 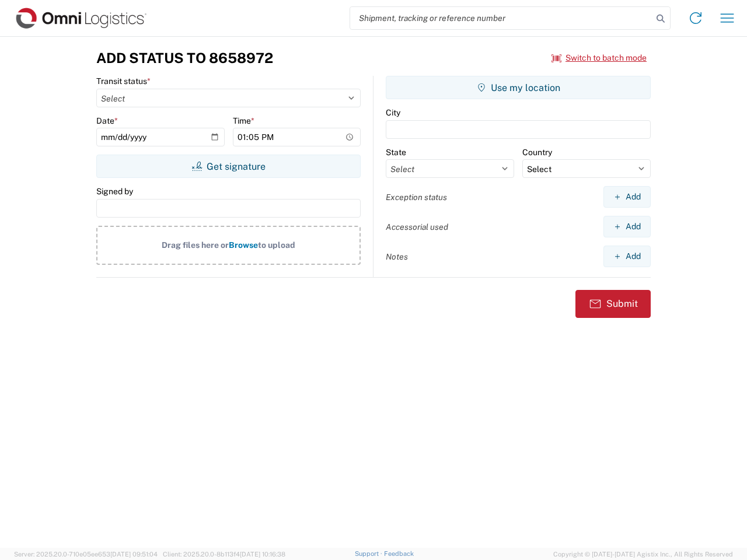 I want to click on label: Notes, so click(x=397, y=256).